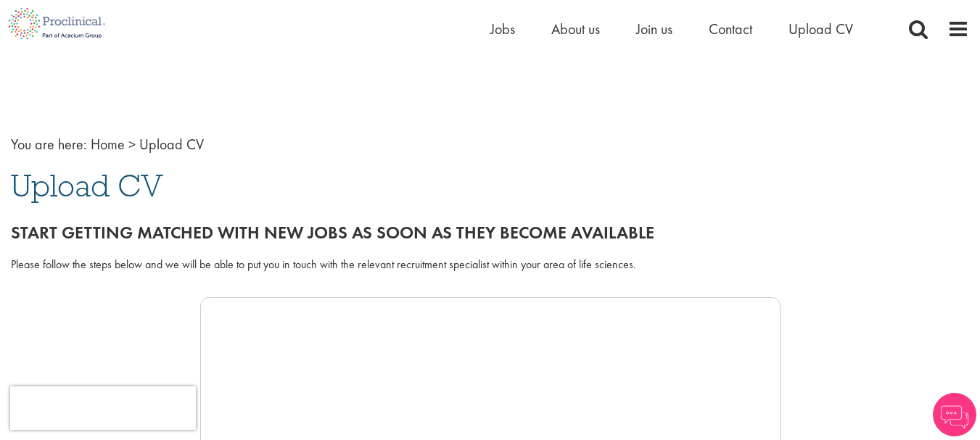 The image size is (980, 440). I want to click on a: Contact, so click(730, 29).